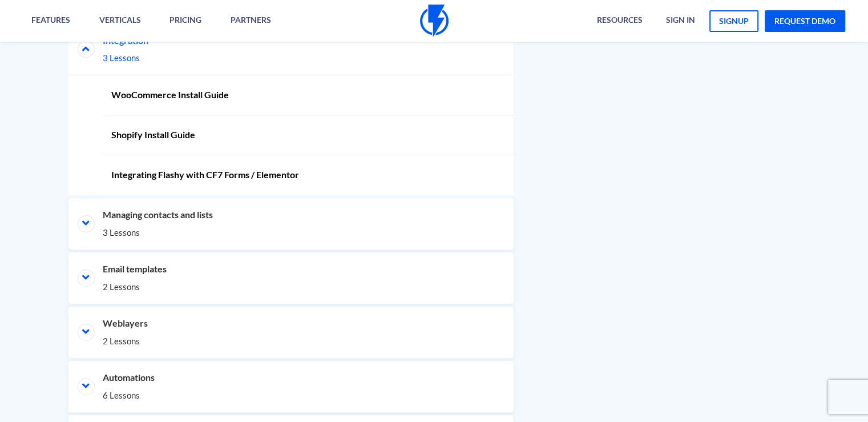 Image resolution: width=868 pixels, height=422 pixels. I want to click on a: signup, so click(734, 21).